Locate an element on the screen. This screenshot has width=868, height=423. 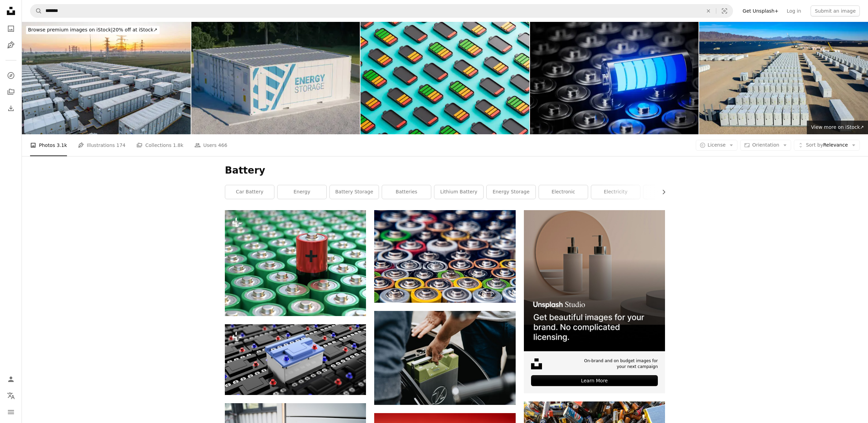
a: battery storage is located at coordinates (354, 192).